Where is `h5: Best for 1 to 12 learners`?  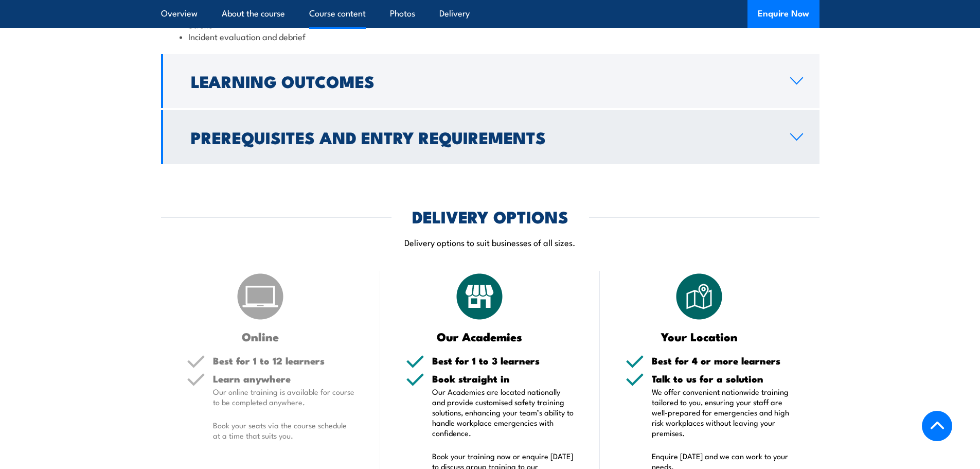
h5: Best for 1 to 12 learners is located at coordinates (284, 360).